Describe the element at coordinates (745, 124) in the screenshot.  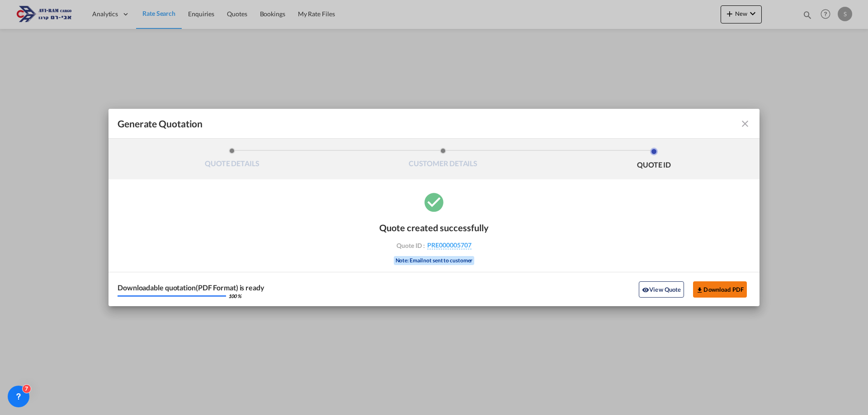
I see `md-icon: icon-close fg-AAA8AD cursor m-0` at that location.